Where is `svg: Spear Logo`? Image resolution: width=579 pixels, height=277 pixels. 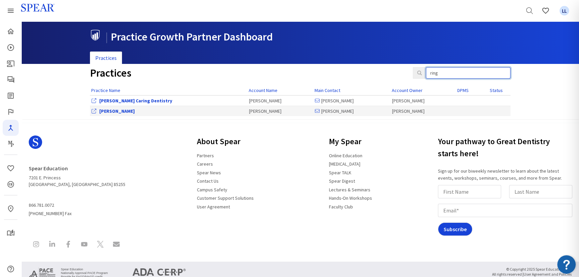
svg: Spear Logo is located at coordinates (35, 142).